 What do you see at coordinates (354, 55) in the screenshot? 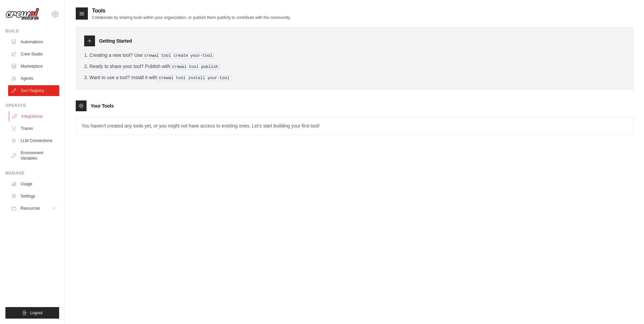
I see `li: Creating a new tool? Use` at bounding box center [354, 55].